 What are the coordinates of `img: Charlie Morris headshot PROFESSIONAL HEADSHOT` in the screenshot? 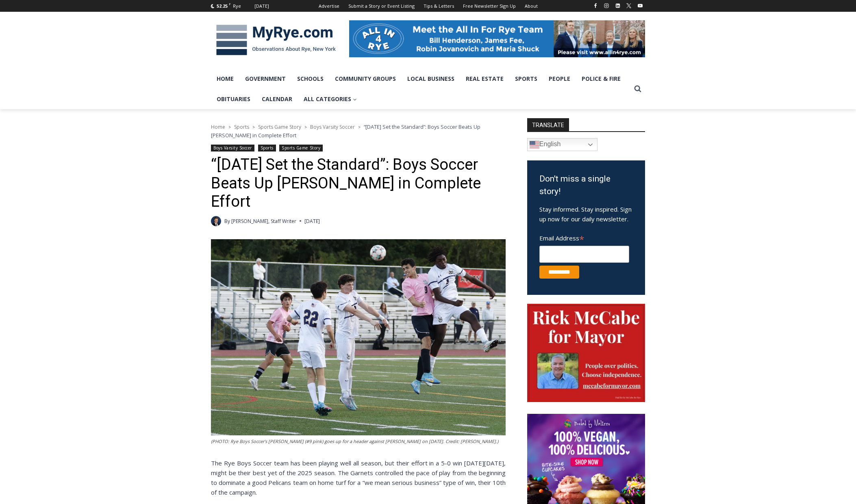 It's located at (216, 221).